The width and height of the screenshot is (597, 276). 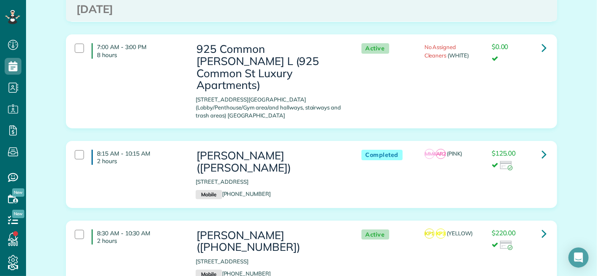 What do you see at coordinates (140, 55) in the screenshot?
I see `p: 8 hours` at bounding box center [140, 55].